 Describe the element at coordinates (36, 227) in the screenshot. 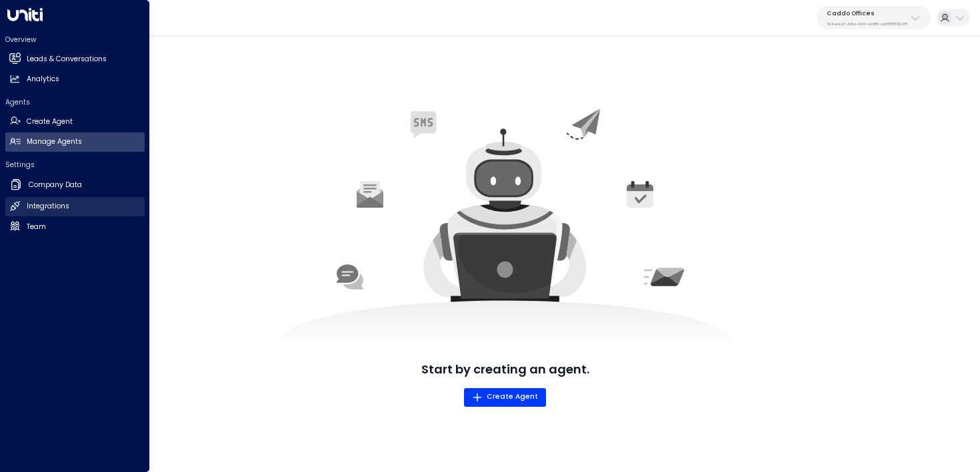

I see `h2: Team` at that location.